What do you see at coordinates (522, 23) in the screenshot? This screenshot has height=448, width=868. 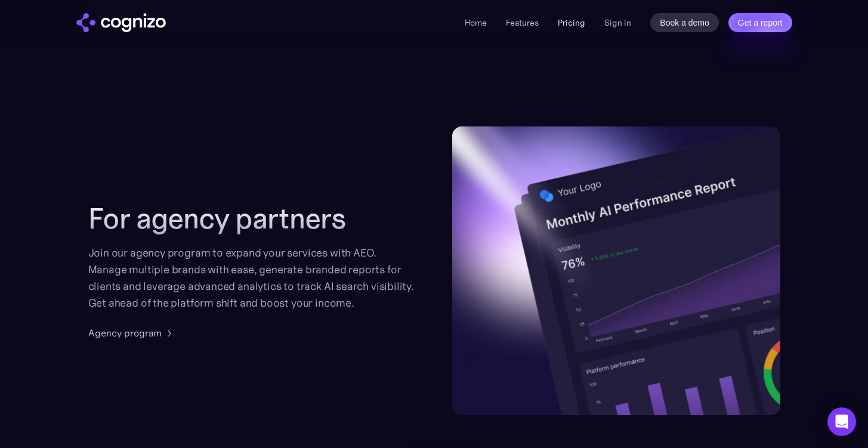 I see `a: Features` at bounding box center [522, 23].